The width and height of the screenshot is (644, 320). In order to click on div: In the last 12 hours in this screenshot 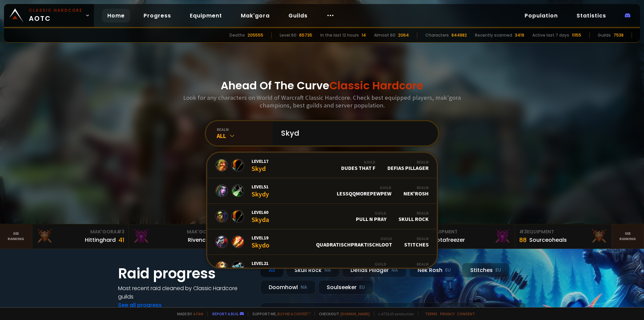, I will do `click(340, 35)`.